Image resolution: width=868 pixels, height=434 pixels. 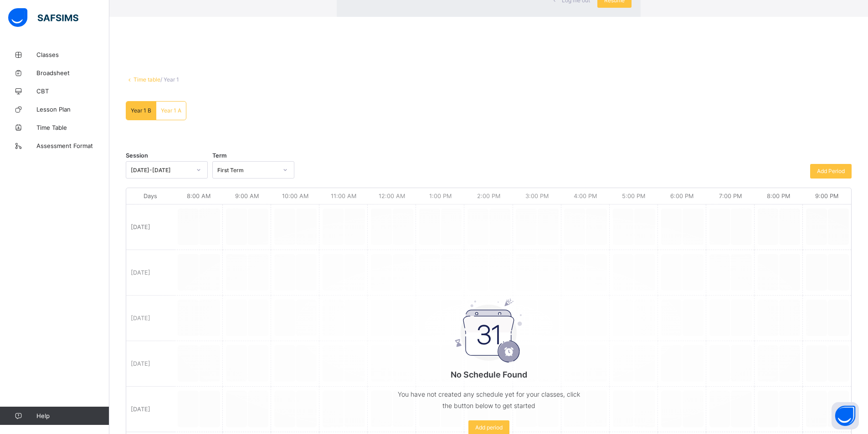 What do you see at coordinates (43, 18) in the screenshot?
I see `img: safsims` at bounding box center [43, 18].